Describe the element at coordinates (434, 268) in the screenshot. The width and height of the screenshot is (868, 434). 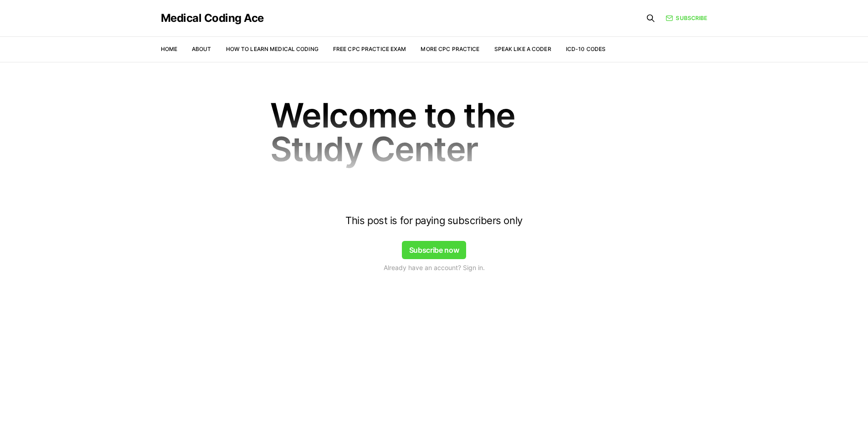
I see `span: Already have an account? Sign in.` at that location.